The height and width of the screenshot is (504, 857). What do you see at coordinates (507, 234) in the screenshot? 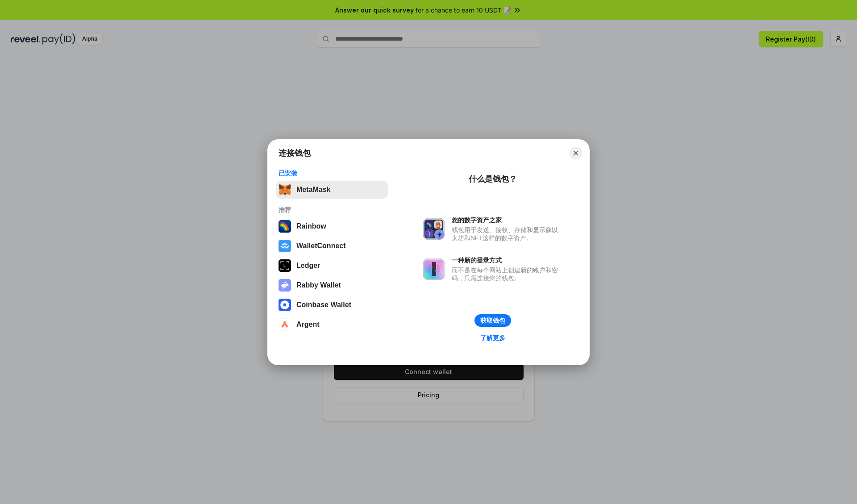
I see `div: 钱包用于发送、接收、存储和显示像以太坊和NFT这样的数字资产。` at bounding box center [507, 234].